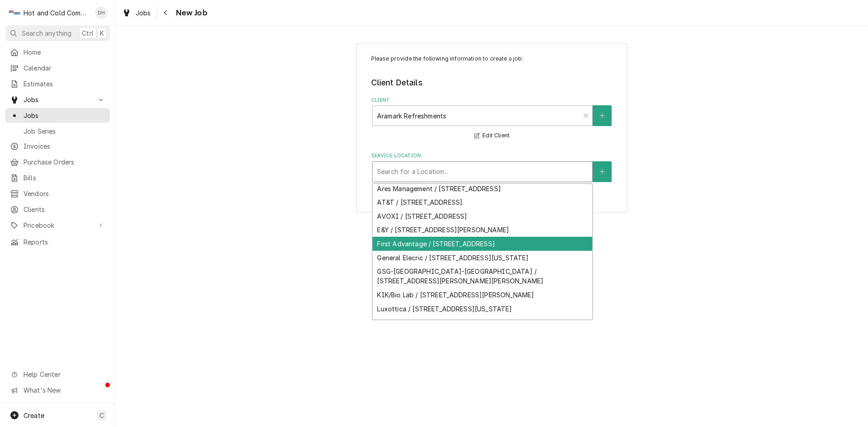 The height and width of the screenshot is (427, 868). What do you see at coordinates (166, 13) in the screenshot?
I see `button: Navigate back` at bounding box center [166, 13].